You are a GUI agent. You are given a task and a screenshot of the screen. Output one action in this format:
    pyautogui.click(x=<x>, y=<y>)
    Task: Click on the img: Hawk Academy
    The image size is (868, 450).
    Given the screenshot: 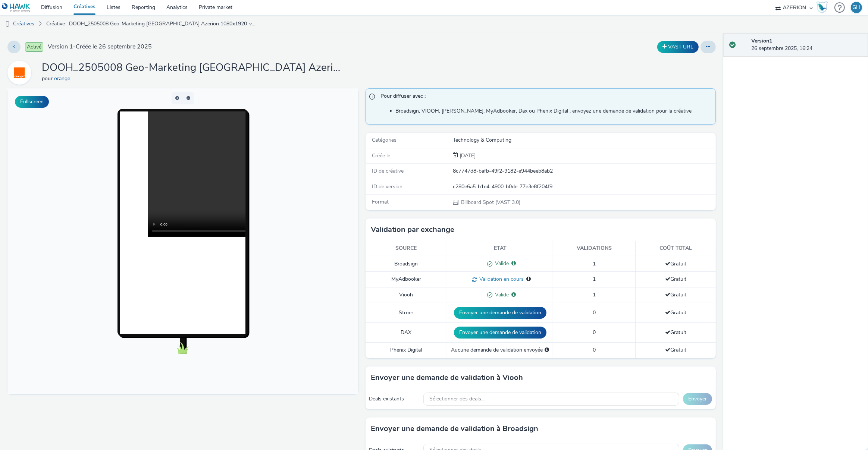 What is the action you would take?
    pyautogui.click(x=822, y=7)
    